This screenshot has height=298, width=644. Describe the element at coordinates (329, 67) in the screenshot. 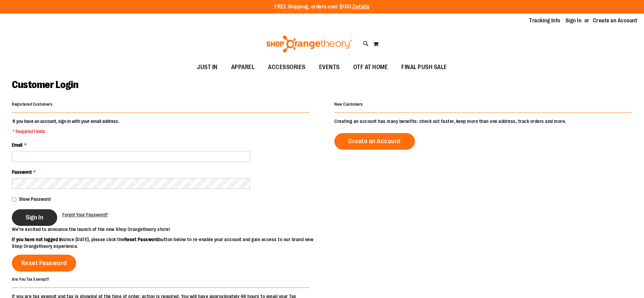

I see `span: EVENTS` at that location.